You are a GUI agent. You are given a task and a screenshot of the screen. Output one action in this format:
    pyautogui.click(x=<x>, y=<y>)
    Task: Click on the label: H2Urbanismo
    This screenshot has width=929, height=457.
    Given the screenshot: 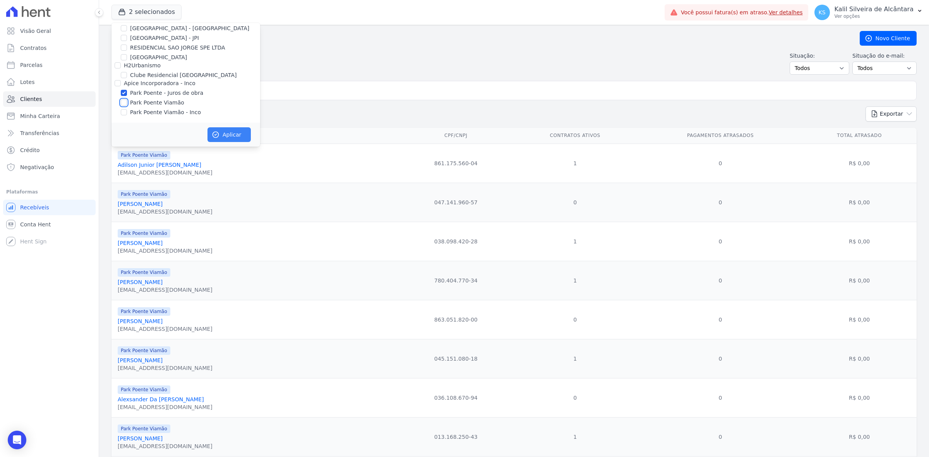 What is the action you would take?
    pyautogui.click(x=142, y=65)
    